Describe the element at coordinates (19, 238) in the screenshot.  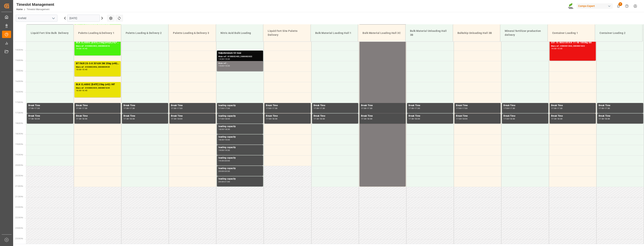
I see `span: 23:30 Hr` at that location.